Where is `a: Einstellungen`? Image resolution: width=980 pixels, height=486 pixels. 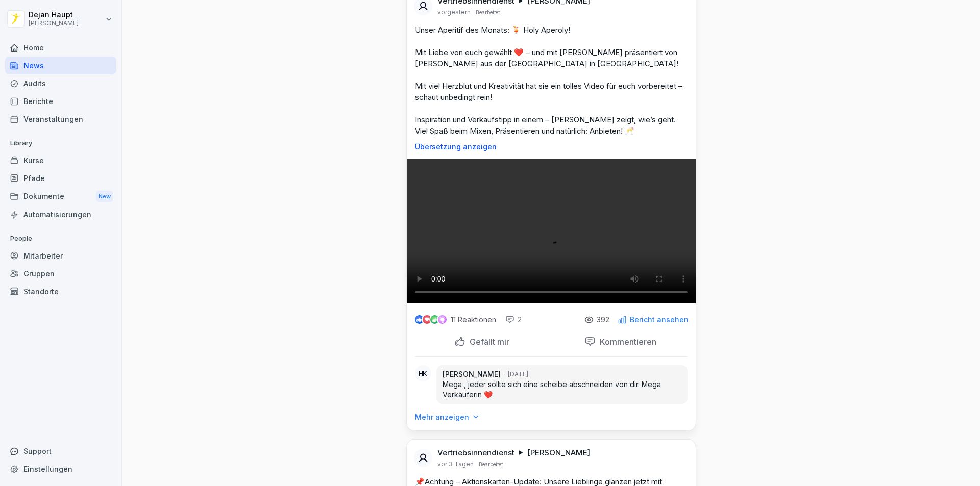 a: Einstellungen is located at coordinates (61, 469).